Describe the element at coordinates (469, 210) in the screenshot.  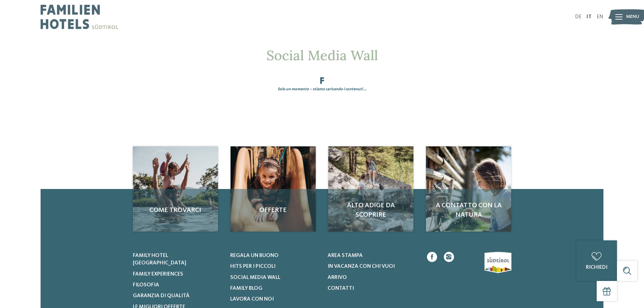
I see `span: A contatto con la natura` at that location.